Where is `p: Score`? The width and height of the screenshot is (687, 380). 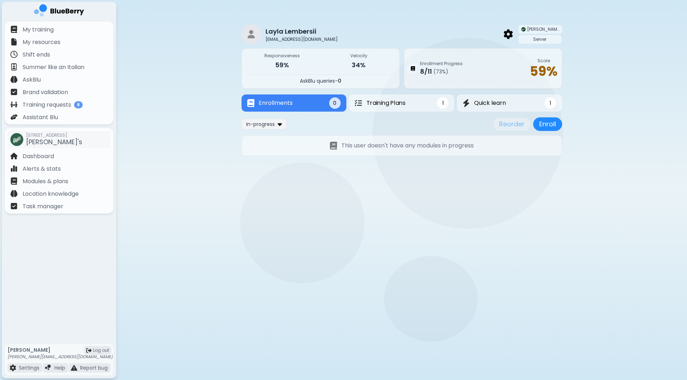 p: Score is located at coordinates (544, 61).